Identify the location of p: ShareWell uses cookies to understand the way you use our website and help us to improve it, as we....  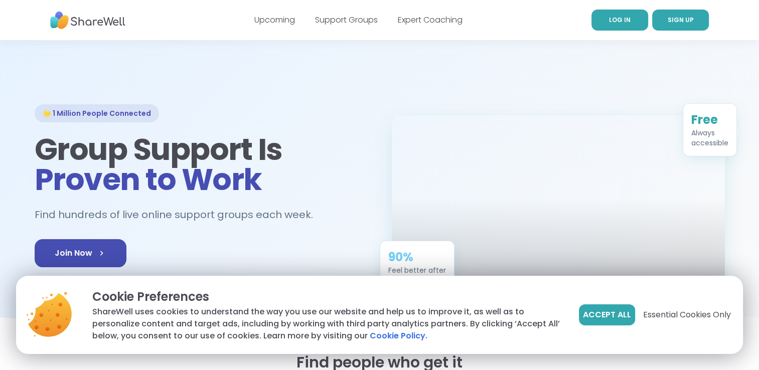
(327, 324).